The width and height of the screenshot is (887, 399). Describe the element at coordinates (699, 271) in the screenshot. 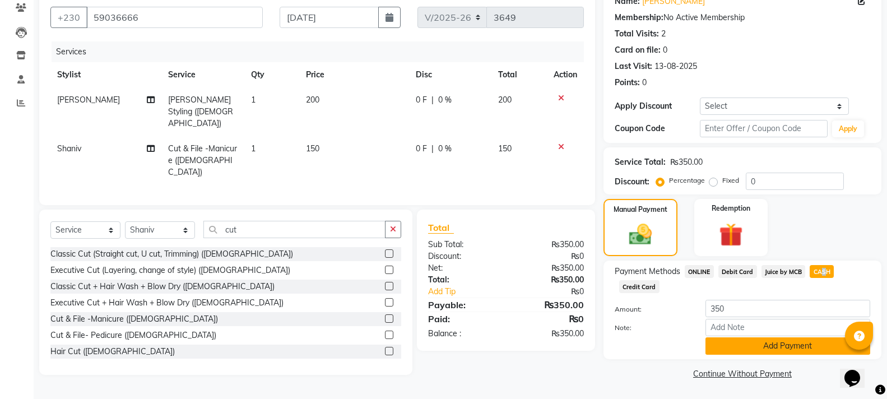

I see `span: ONLINE` at that location.